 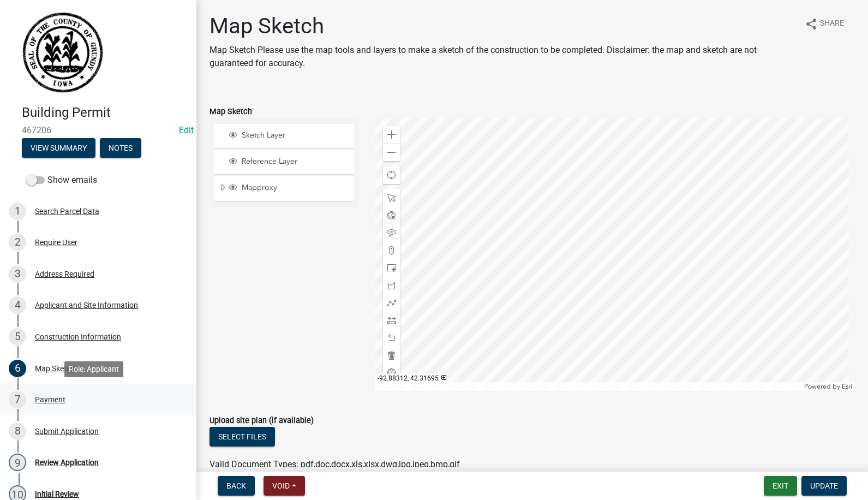 I want to click on div: Sketch Layer, so click(x=288, y=135).